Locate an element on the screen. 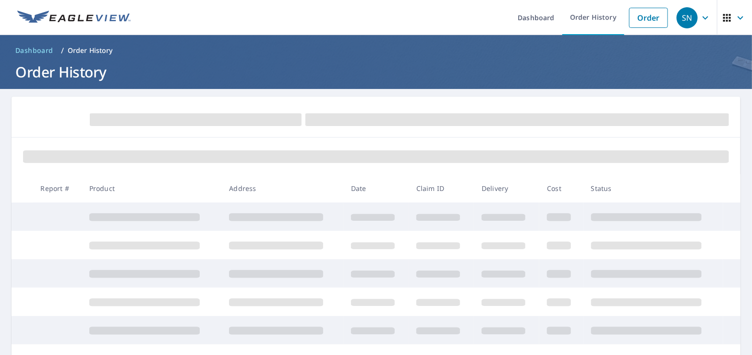  nav: breadcrumb is located at coordinates (376, 50).